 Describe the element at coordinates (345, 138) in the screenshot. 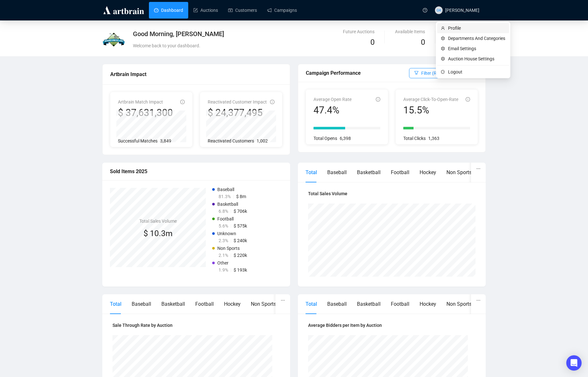

I see `span: 6,398` at that location.